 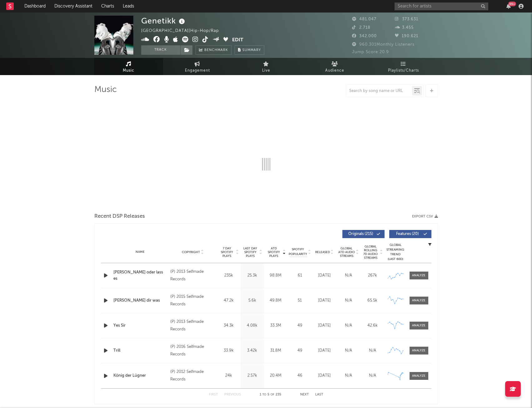 What do you see at coordinates (404, 28) in the screenshot?
I see `span: 3.455` at bounding box center [404, 28].